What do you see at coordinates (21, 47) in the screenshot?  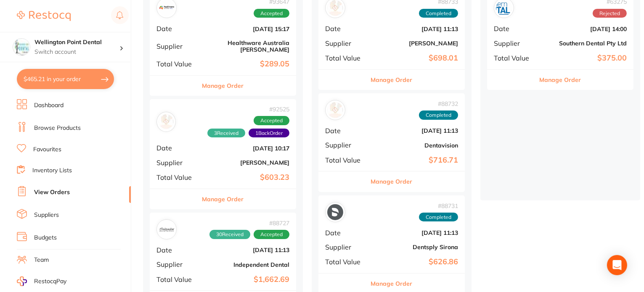 I see `img: Wellington Point Dental` at bounding box center [21, 47].